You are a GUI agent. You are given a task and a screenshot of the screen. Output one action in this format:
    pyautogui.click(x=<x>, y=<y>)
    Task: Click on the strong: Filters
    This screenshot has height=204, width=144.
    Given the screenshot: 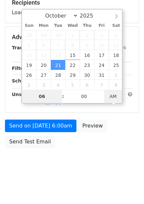 What is the action you would take?
    pyautogui.click(x=20, y=68)
    